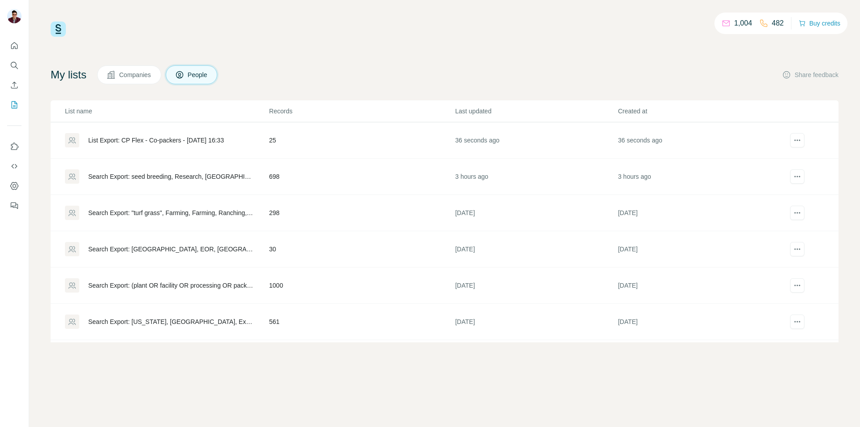  I want to click on button: Share feedback, so click(810, 75).